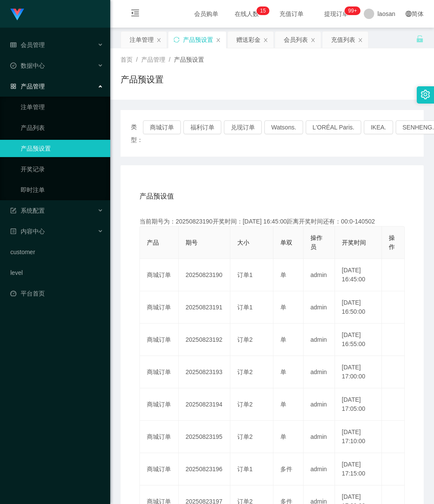 The height and width of the screenshot is (504, 434). Describe the element at coordinates (28, 45) in the screenshot. I see `span: 会员管理` at that location.